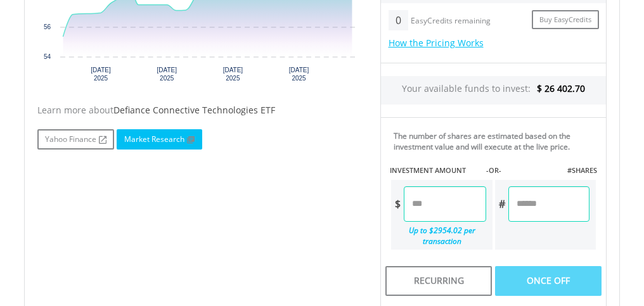 This screenshot has height=306, width=644. Describe the element at coordinates (566, 19) in the screenshot. I see `a: Buy EasyCredits` at that location.